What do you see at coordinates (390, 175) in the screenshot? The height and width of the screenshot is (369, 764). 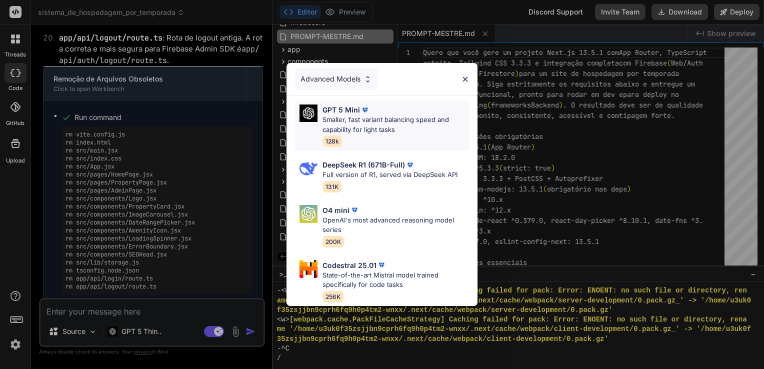 I see `p: Full version of R1, served via DeepSeek API` at bounding box center [390, 175].